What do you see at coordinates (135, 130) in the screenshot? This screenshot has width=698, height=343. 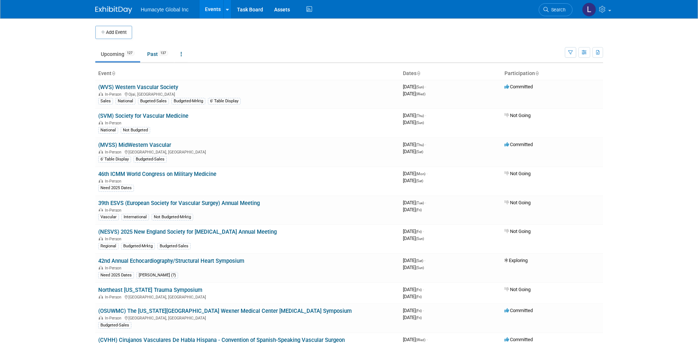 I see `div: Not Budgeted` at bounding box center [135, 130].